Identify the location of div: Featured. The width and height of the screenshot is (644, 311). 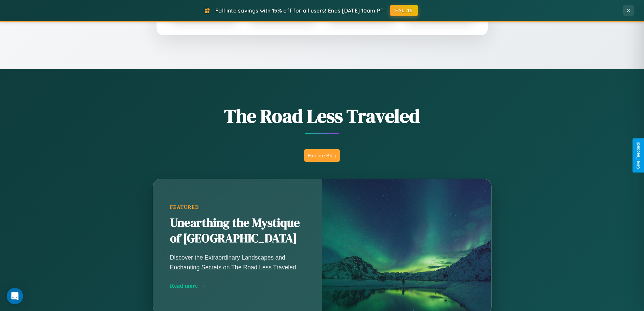
(238, 207).